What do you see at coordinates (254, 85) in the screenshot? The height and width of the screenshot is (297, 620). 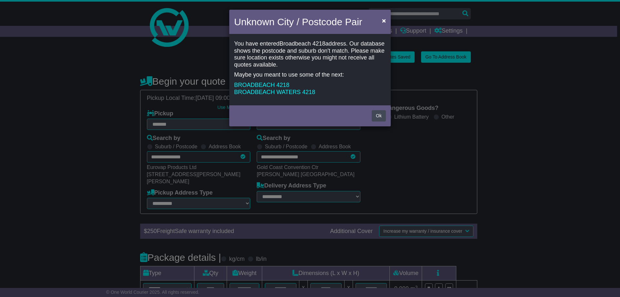 I see `span: BROADBEACH` at bounding box center [254, 85].